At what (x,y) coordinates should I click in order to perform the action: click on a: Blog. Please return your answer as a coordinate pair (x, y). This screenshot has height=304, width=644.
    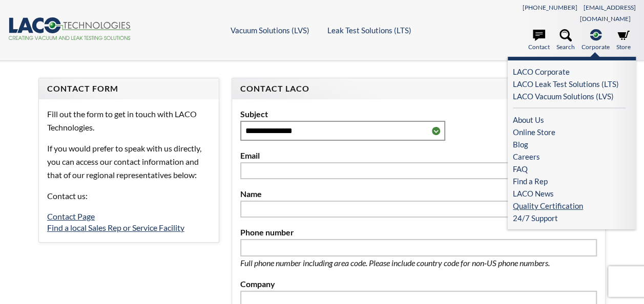
    Looking at the image, I should click on (569, 144).